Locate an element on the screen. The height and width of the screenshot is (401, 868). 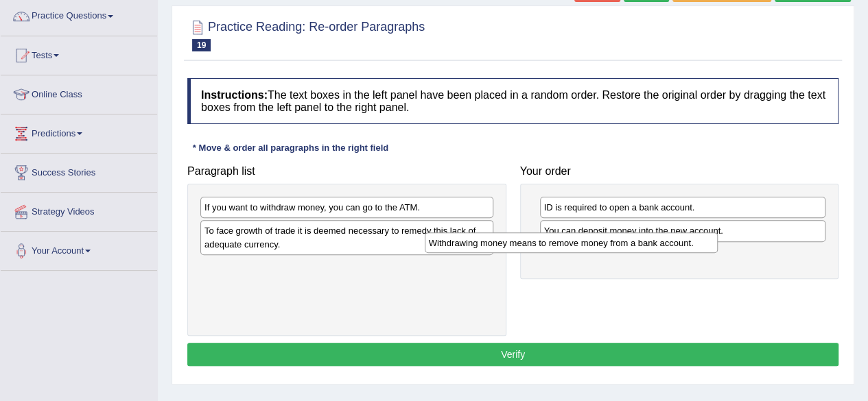
b: Instructions: is located at coordinates (234, 94).